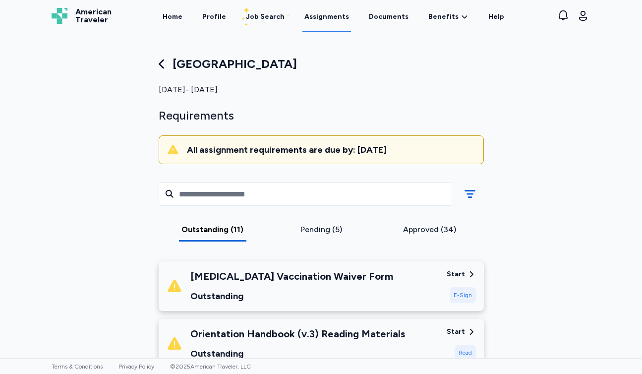  Describe the element at coordinates (321, 115) in the screenshot. I see `div: Requirements` at that location.